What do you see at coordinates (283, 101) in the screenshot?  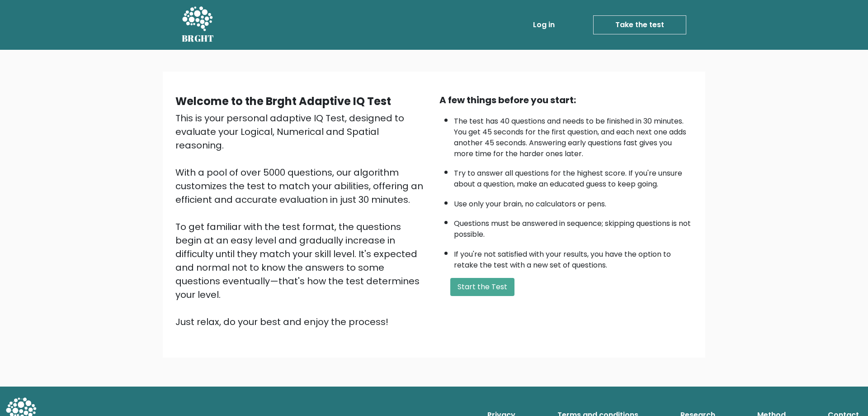 I see `b: Welcome to the Brght Adaptive IQ Test` at bounding box center [283, 101].